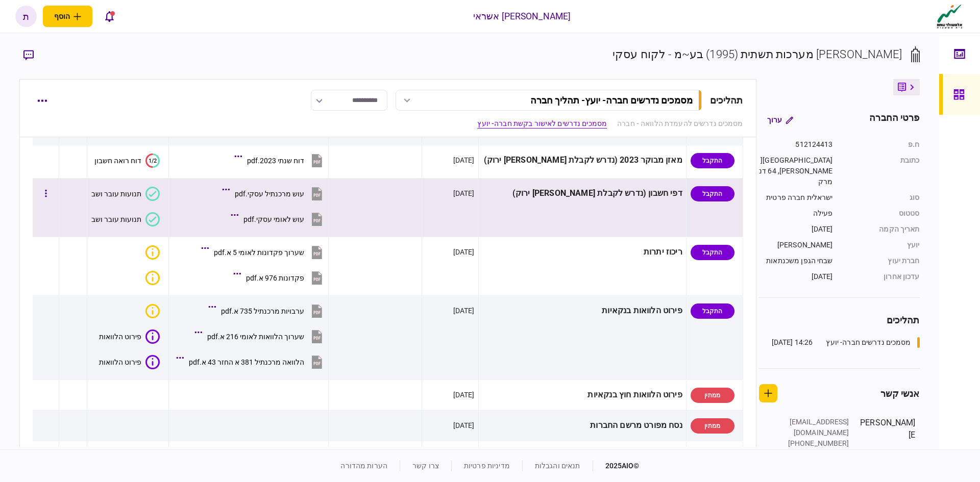 This screenshot has width=980, height=482. I want to click on div: נסח מפורט מרשם החברות, so click(582, 426).